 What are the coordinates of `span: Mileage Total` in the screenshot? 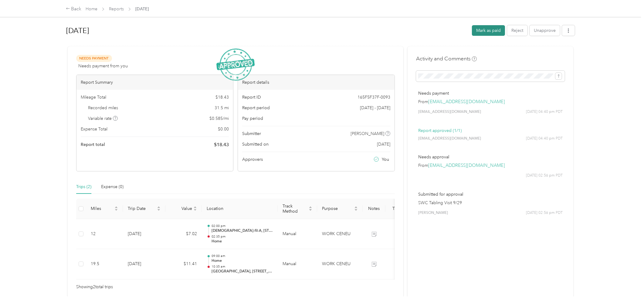 It's located at (94, 97).